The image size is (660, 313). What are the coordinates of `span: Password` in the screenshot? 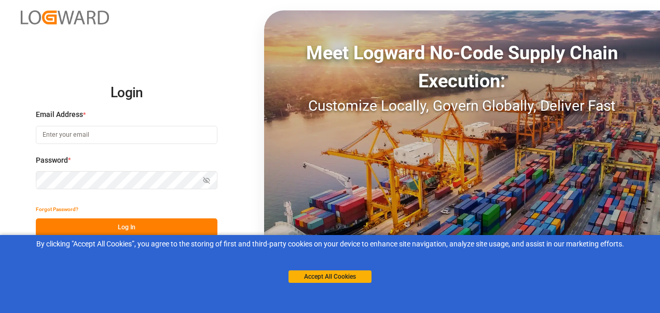 It's located at (52, 160).